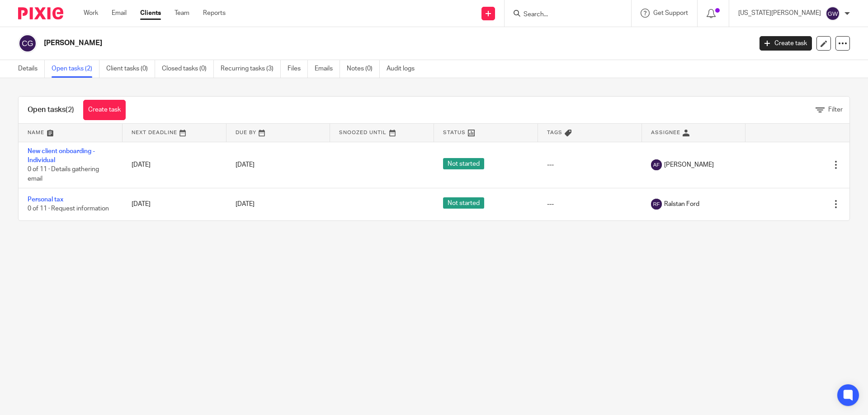 The image size is (868, 415). I want to click on a: New client onboarding - Individual, so click(61, 156).